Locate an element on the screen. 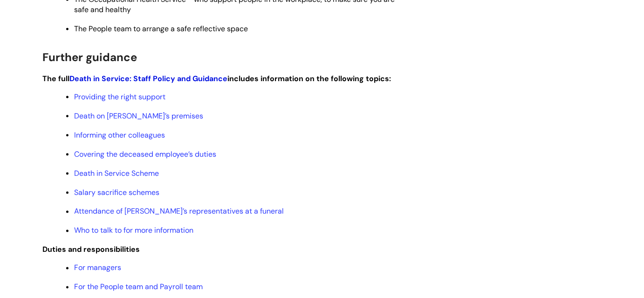 The height and width of the screenshot is (298, 644). a: Informing other colleagues is located at coordinates (119, 135).